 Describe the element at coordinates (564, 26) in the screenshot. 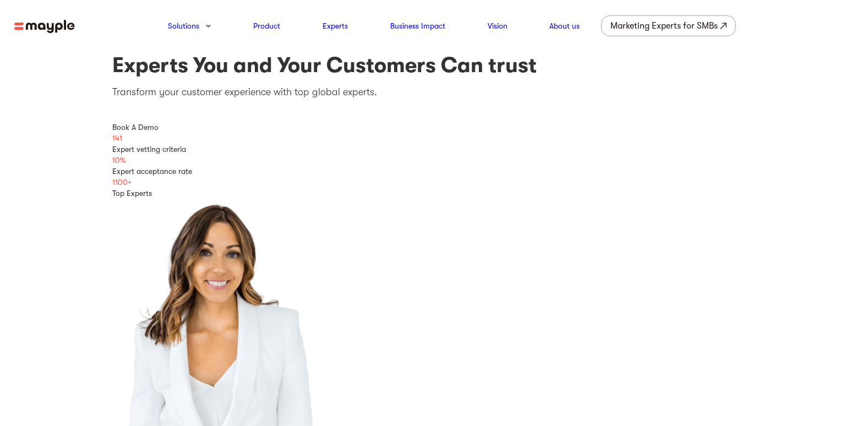

I see `a: About us` at that location.